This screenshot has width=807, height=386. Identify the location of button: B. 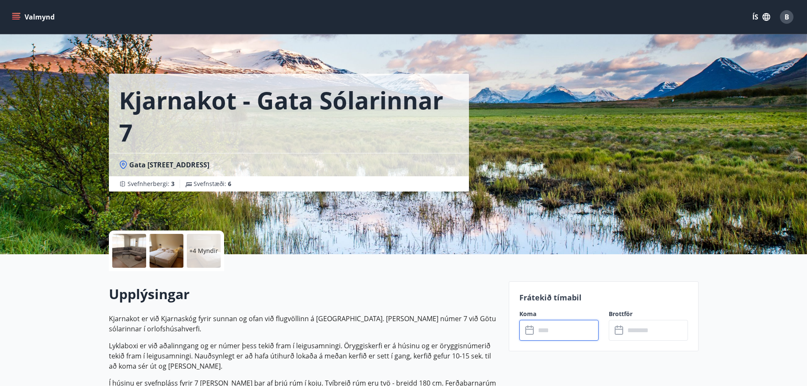
(787, 17).